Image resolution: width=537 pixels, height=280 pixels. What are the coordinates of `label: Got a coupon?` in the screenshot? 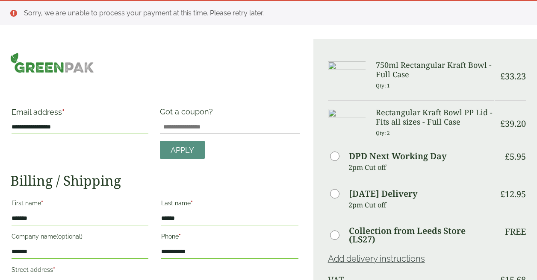 It's located at (188, 114).